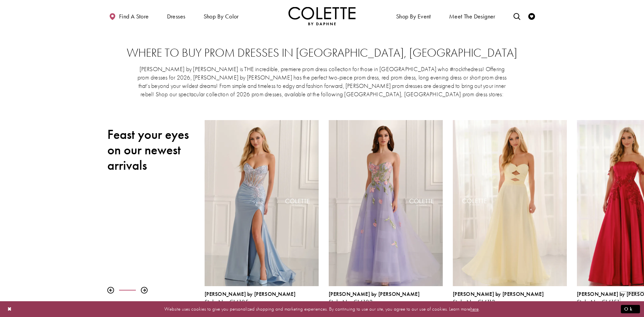 The width and height of the screenshot is (644, 317). Describe the element at coordinates (517, 16) in the screenshot. I see `a: Toggle search` at that location.